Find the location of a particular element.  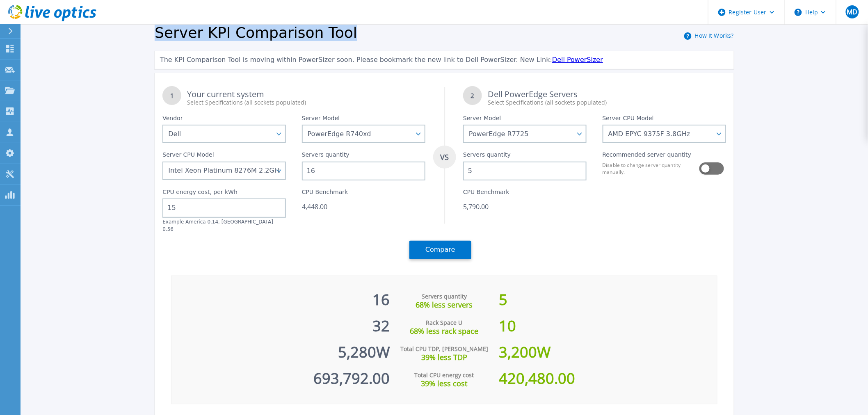

a: Dell PowerSizer is located at coordinates (578, 59).